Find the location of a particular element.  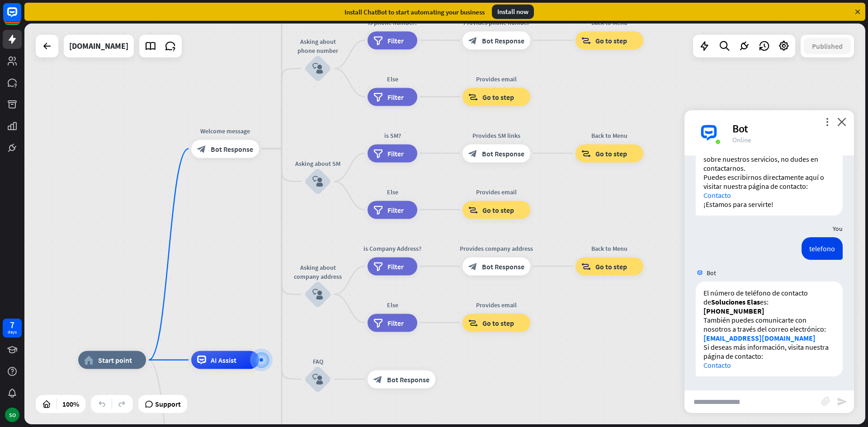

div: SO is located at coordinates (12, 414).